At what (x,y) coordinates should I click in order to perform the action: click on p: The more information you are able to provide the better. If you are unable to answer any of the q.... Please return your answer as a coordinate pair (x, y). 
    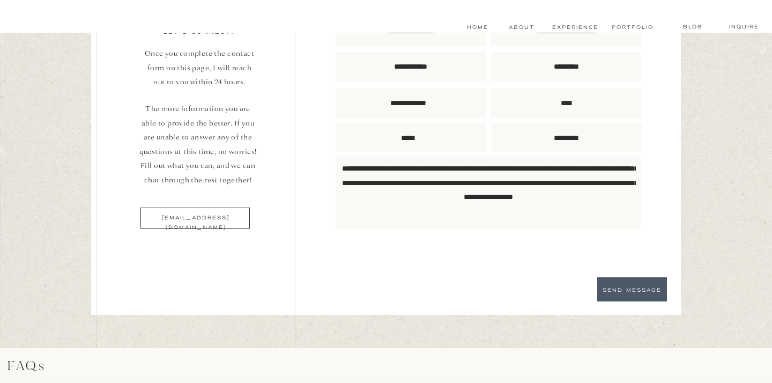
    Looking at the image, I should click on (198, 146).